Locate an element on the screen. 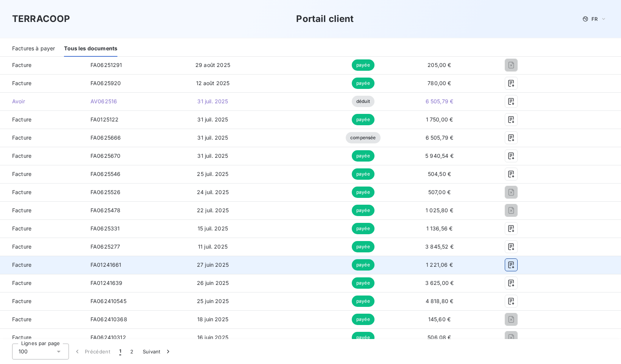 This screenshot has width=621, height=364. span: FA062410312 is located at coordinates (108, 337).